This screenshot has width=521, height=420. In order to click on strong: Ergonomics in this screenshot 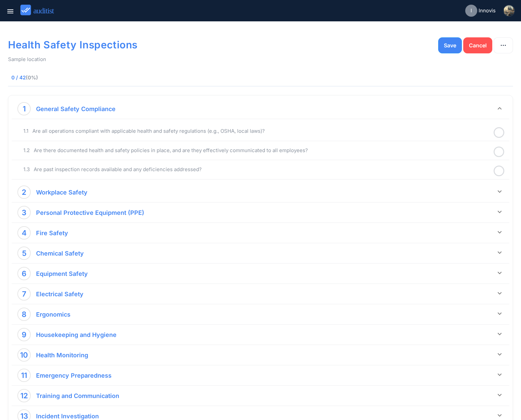, I will do `click(53, 314)`.